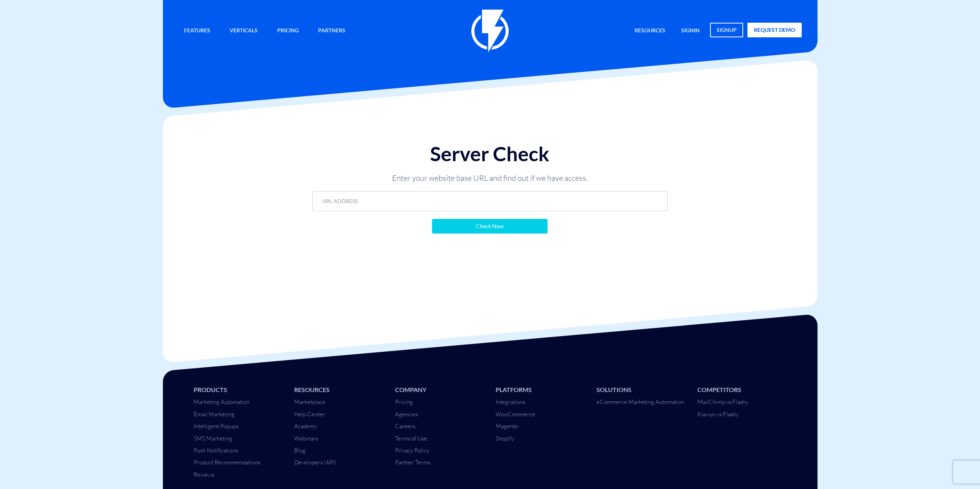  Describe the element at coordinates (775, 30) in the screenshot. I see `a: request demo` at that location.